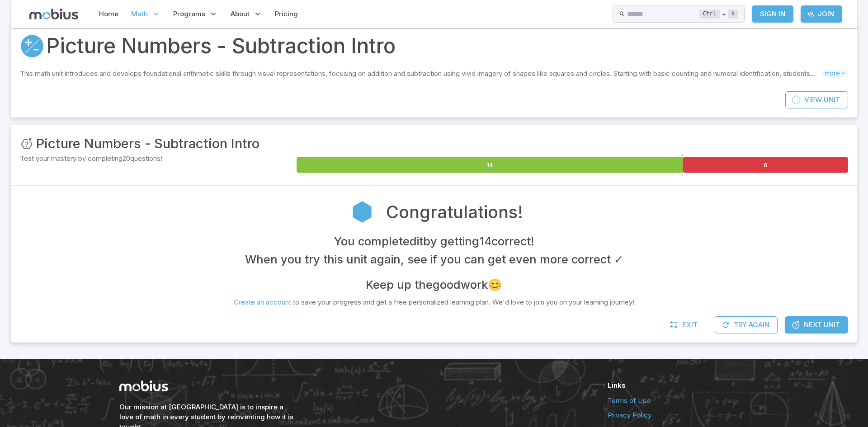  Describe the element at coordinates (822, 325) in the screenshot. I see `span: Next Unit` at that location.